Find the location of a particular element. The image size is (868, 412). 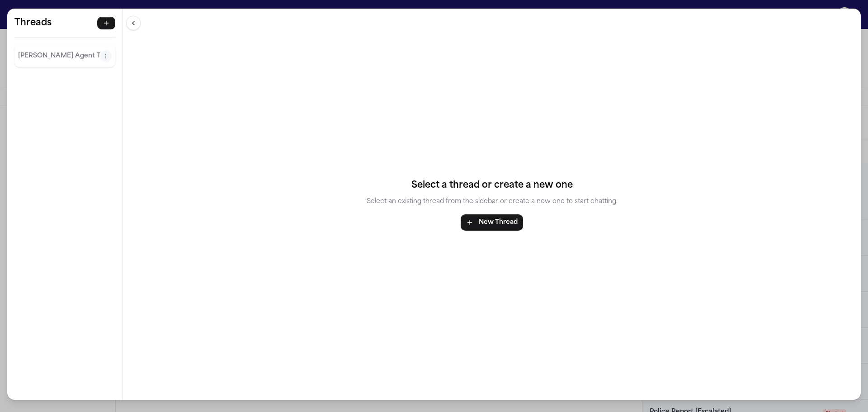

p: Select an existing thread from the sidebar or create a new one to start chatting. is located at coordinates (492, 202).